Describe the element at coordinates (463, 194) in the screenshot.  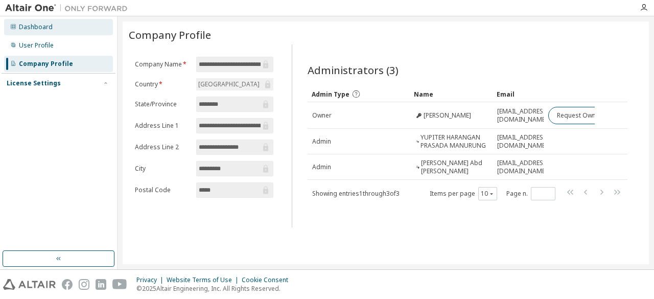
I see `span: Items per page` at that location.